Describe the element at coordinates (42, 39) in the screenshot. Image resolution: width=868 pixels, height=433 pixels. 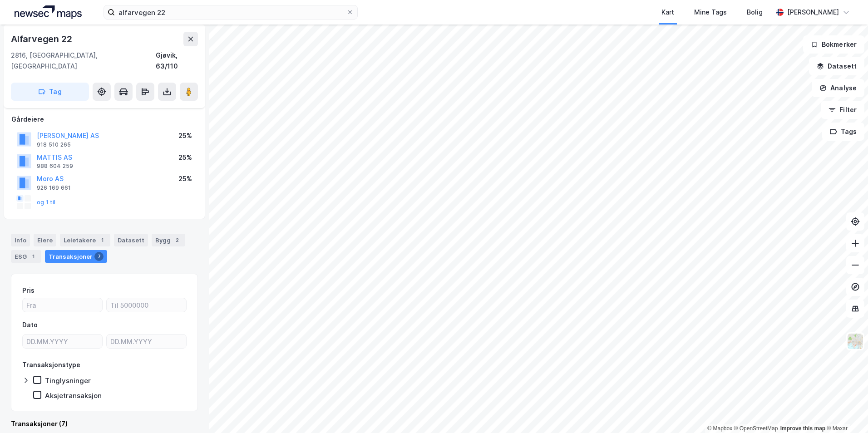
I see `div: Alfarvegen 22` at that location.